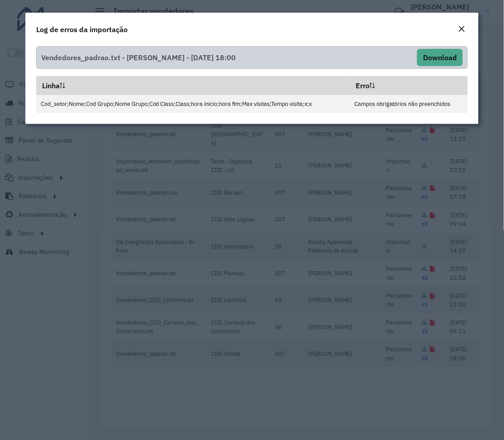  Describe the element at coordinates (82, 29) in the screenshot. I see `h4: Log de erros da importação` at that location.